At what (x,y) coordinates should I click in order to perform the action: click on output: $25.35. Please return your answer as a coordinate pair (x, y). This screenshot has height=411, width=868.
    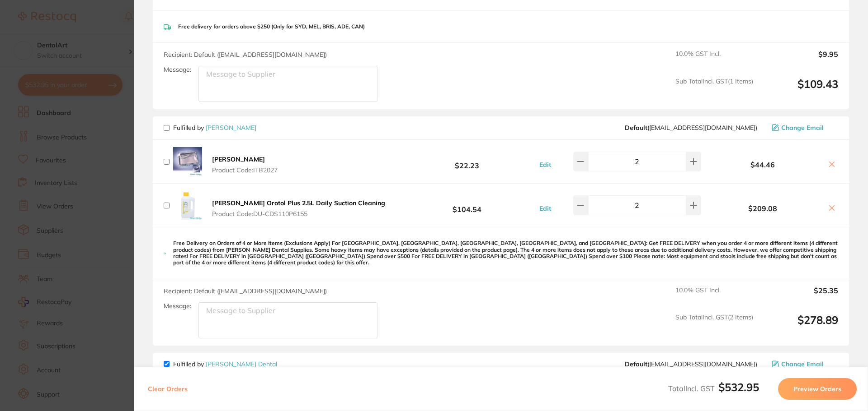
    Looking at the image, I should click on (799, 297).